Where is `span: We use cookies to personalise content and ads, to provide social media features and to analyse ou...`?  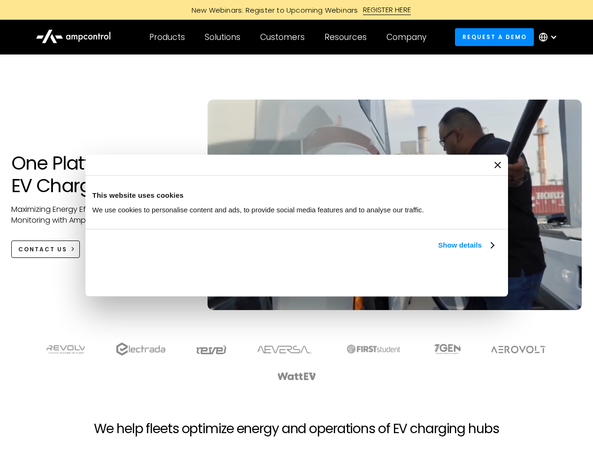
span: We use cookies to personalise content and ads, to provide social media features and to analyse ou... is located at coordinates (258, 209).